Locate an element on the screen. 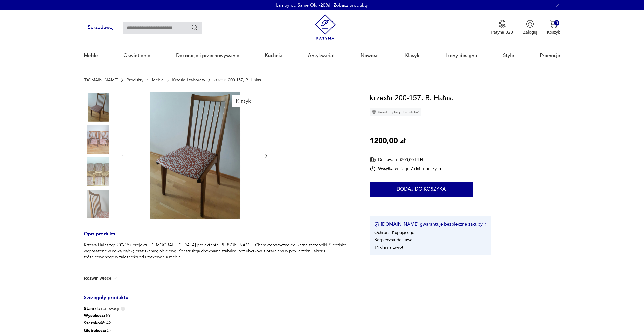 The height and width of the screenshot is (333, 644). a: Ikony designu is located at coordinates (462, 56).